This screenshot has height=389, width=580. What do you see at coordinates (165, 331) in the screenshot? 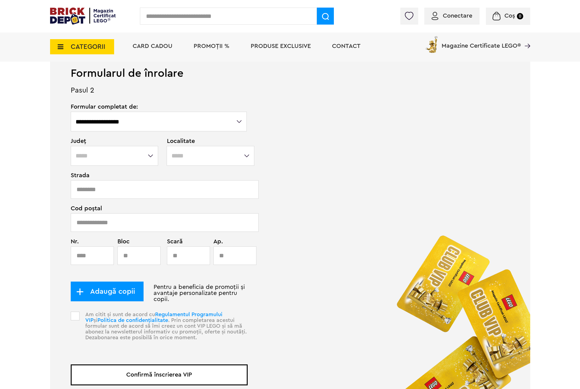
I see `p: Am citit și sunt de acord cu și . Prin completarea acestui formular sunt de acord să îmi creez un...` at bounding box center [165, 331].